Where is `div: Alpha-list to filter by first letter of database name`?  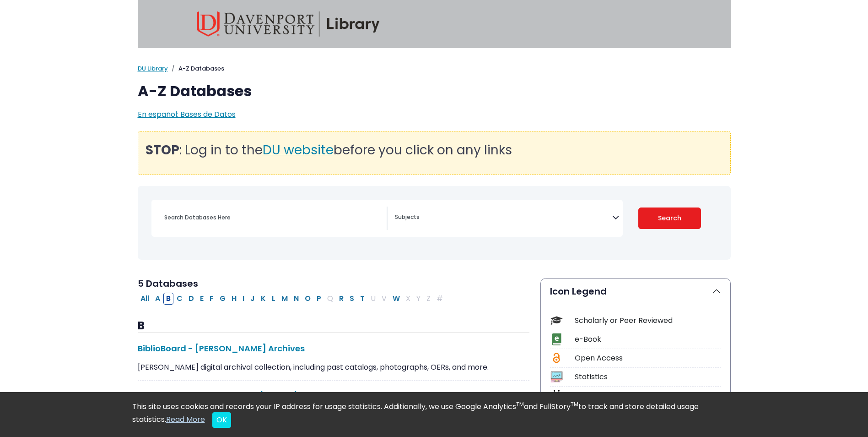
div: Alpha-list to filter by first letter of database name is located at coordinates (292, 298).